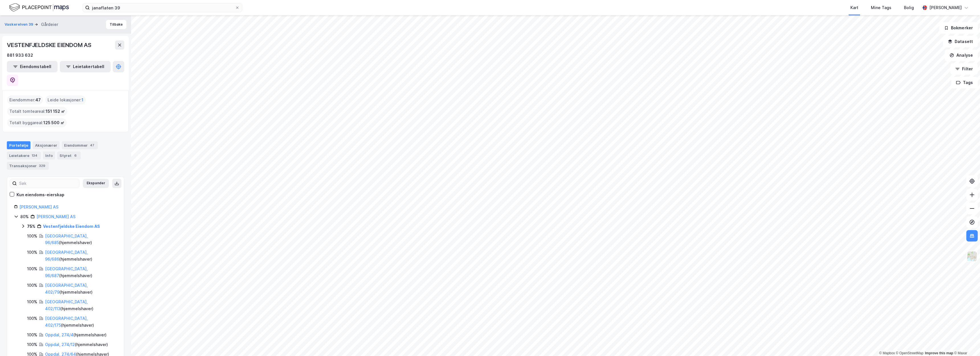  What do you see at coordinates (96, 184) in the screenshot?
I see `button: Ekspander` at bounding box center [96, 184].